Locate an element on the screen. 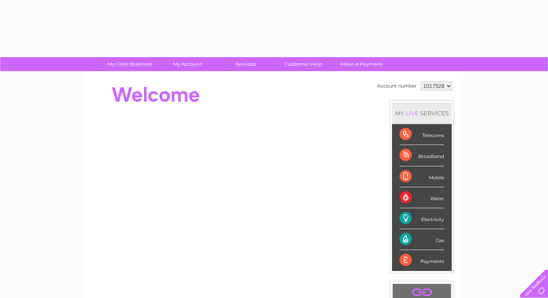  div: Gas is located at coordinates (422, 240).